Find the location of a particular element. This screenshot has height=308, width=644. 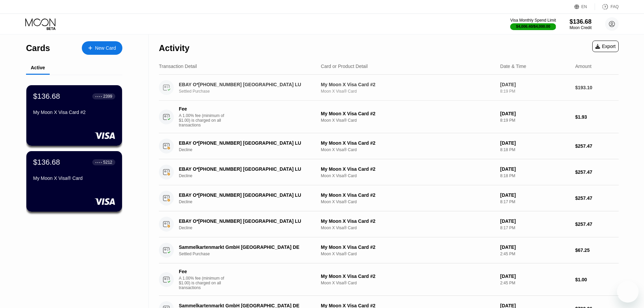

div: $1.00 is located at coordinates (597, 280).